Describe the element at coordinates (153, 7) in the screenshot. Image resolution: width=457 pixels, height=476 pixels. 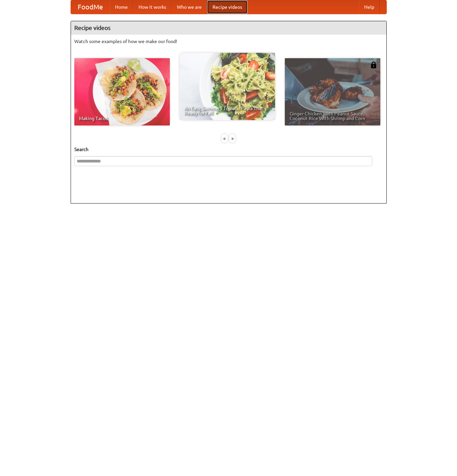
I see `a: How it works` at that location.